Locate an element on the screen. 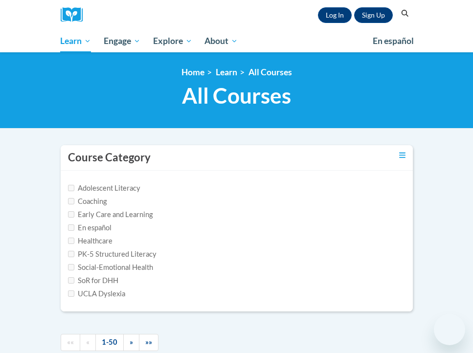  label: Coaching is located at coordinates (87, 202).